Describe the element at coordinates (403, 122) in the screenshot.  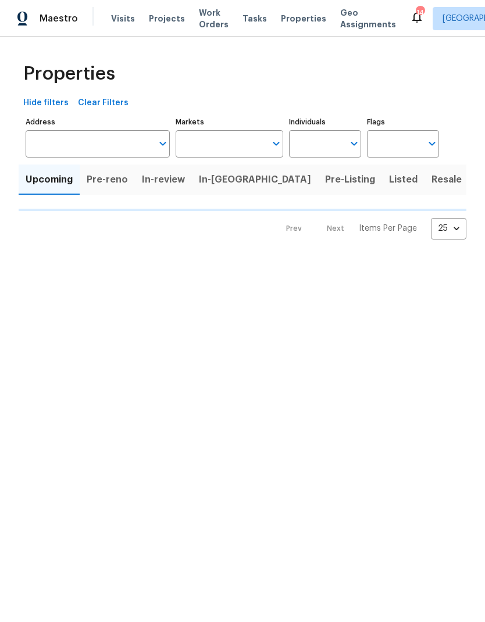
I see `label: Flags` at that location.